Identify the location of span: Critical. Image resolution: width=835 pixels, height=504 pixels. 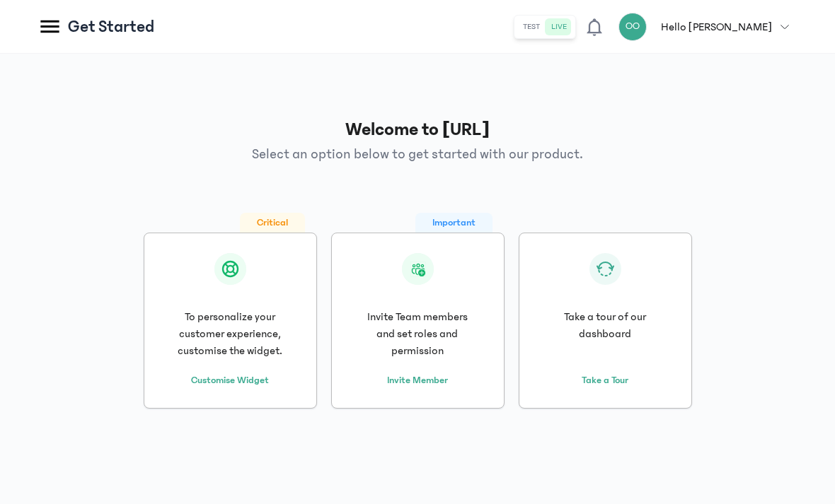
(272, 223).